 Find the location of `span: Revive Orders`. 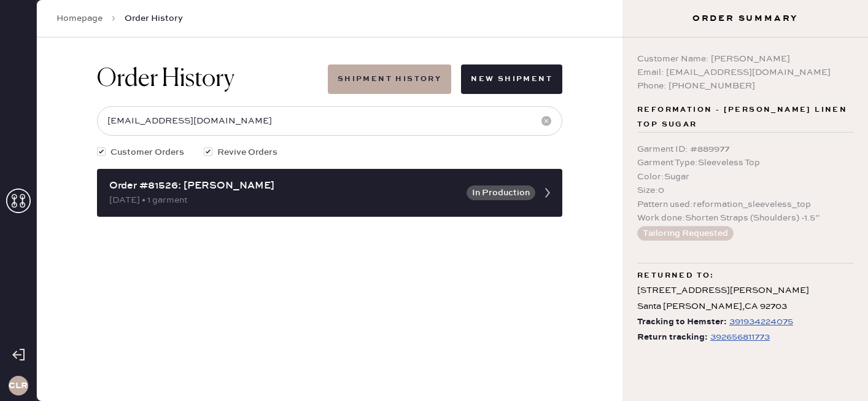

span: Revive Orders is located at coordinates (247, 152).